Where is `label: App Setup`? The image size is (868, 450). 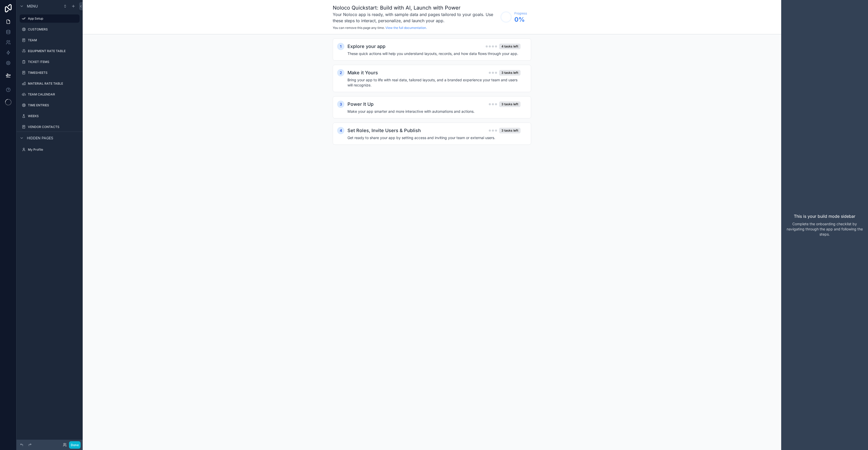 label: App Setup is located at coordinates (52, 18).